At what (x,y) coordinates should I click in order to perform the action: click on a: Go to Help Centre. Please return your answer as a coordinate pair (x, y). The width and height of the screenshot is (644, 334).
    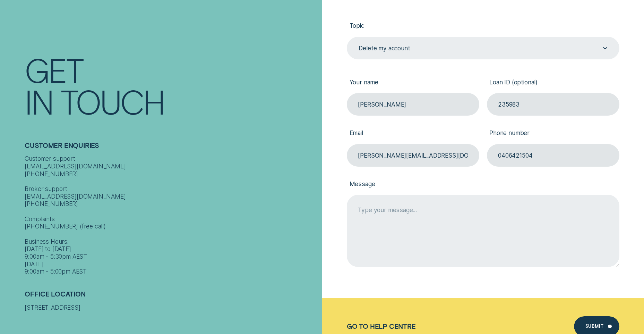
    Looking at the image, I should click on (381, 326).